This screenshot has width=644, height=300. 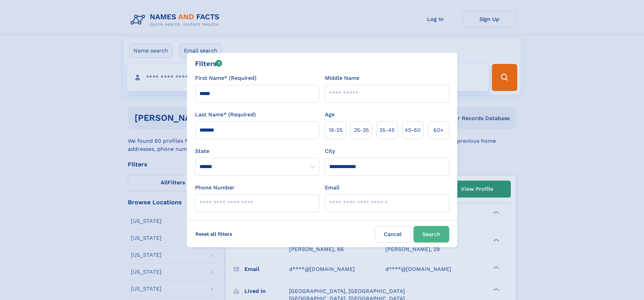 What do you see at coordinates (214, 234) in the screenshot?
I see `label: Reset all filters` at bounding box center [214, 234].